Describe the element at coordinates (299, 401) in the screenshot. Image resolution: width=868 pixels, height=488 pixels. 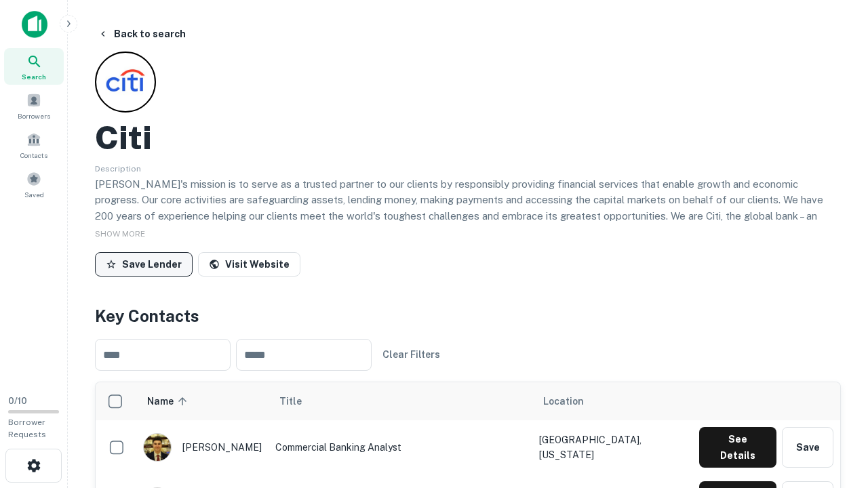
I see `span: Title` at that location.